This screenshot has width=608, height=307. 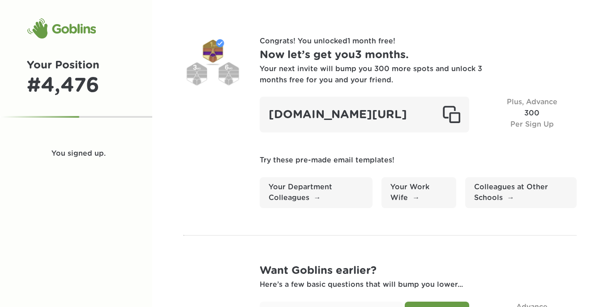 I want to click on p: Congrats! You unlocked 1 month free !, so click(x=418, y=41).